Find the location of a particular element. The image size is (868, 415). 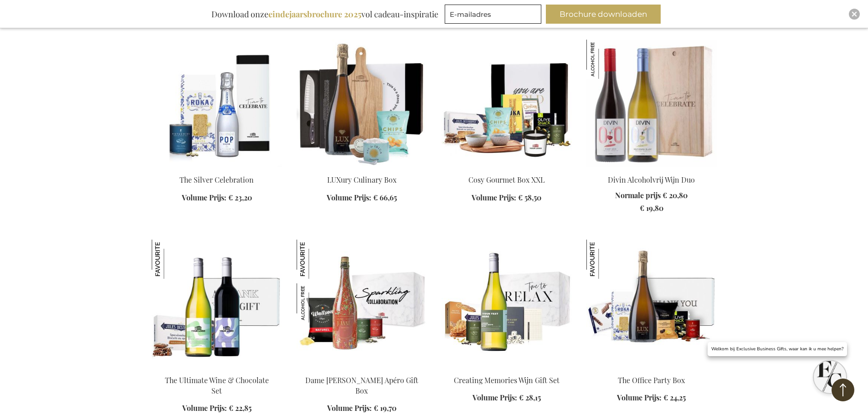

a: Personalised White Wine is located at coordinates (507, 368).